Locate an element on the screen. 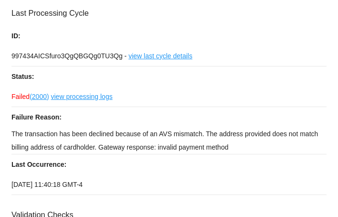 The image size is (338, 217). a: view processing logs is located at coordinates (82, 97).